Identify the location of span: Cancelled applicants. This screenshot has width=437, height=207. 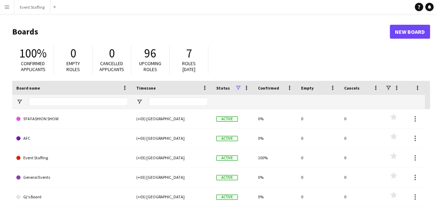
(112, 66).